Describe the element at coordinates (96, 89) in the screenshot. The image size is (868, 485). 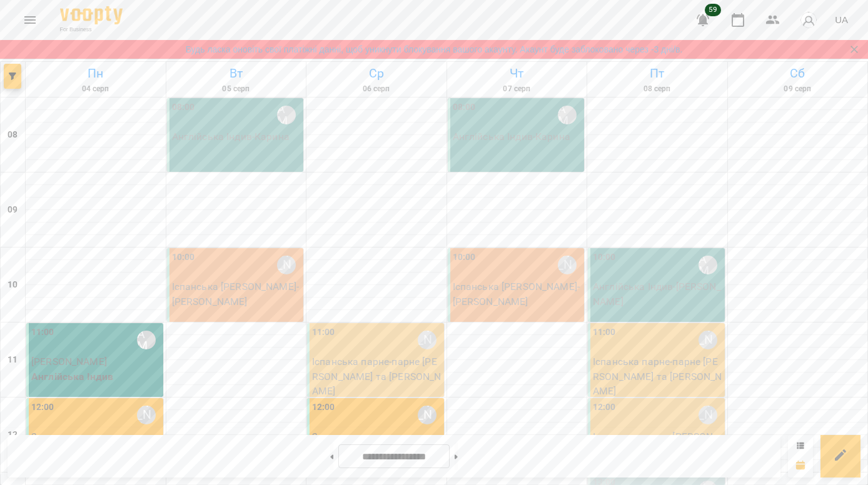
I see `h6: 04 серп` at that location.